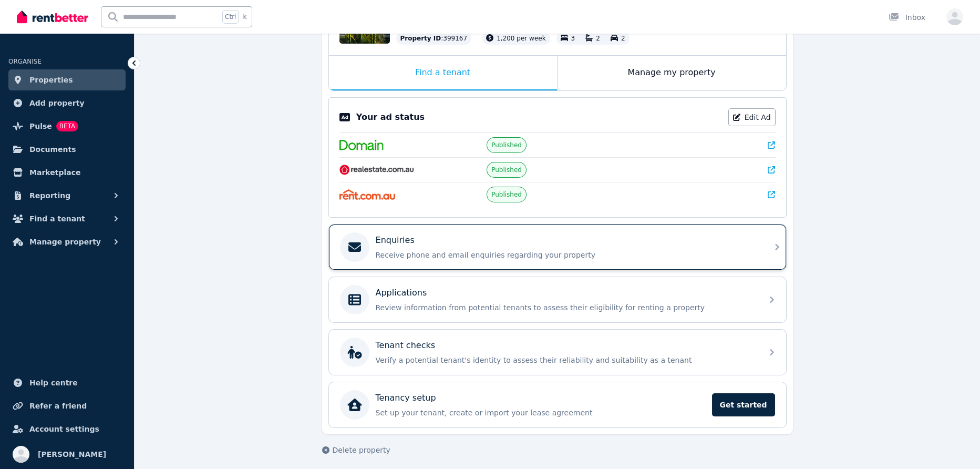 Image resolution: width=980 pixels, height=469 pixels. Describe the element at coordinates (356, 450) in the screenshot. I see `button: Delete property` at that location.